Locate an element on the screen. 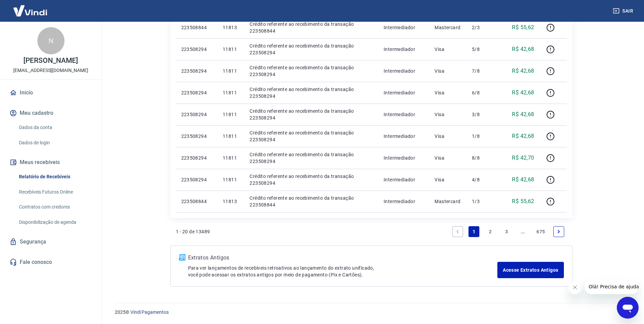  img: Vindi is located at coordinates (31, 11).